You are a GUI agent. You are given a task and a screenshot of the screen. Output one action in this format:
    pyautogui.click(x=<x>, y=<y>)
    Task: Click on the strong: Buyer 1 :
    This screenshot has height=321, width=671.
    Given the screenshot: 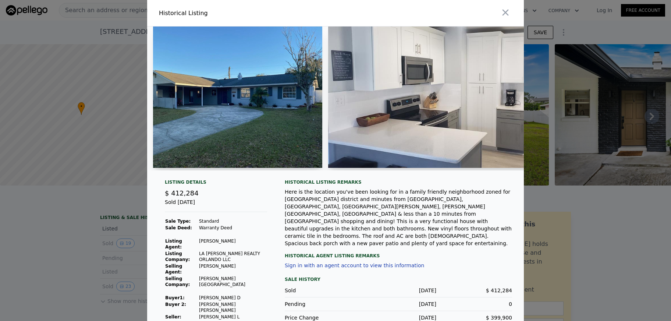 What is the action you would take?
    pyautogui.click(x=175, y=298)
    